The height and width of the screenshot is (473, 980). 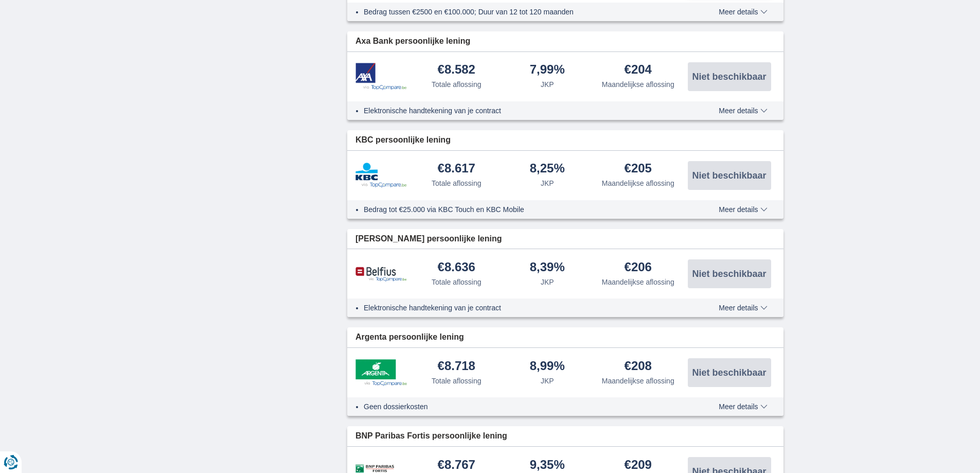 What do you see at coordinates (547, 169) in the screenshot?
I see `div: 8,25%` at bounding box center [547, 169].